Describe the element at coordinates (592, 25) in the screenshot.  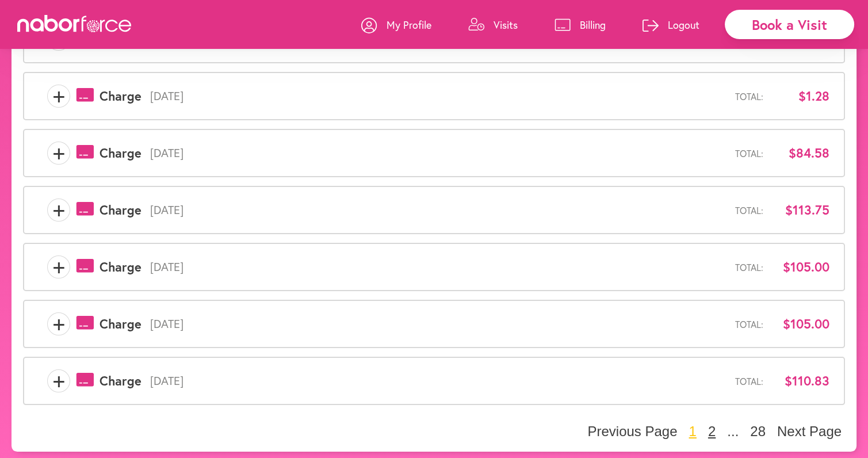
I see `p: Billing` at that location.